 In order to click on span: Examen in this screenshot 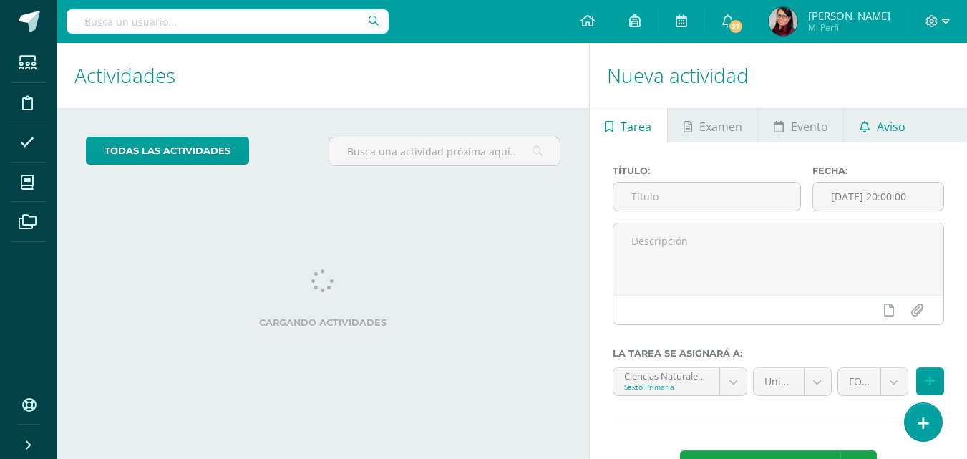, I will do `click(721, 127)`.